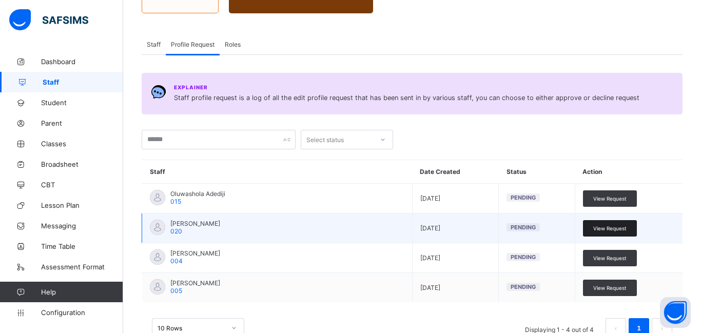 Image resolution: width=701 pixels, height=333 pixels. I want to click on span: Help, so click(82, 292).